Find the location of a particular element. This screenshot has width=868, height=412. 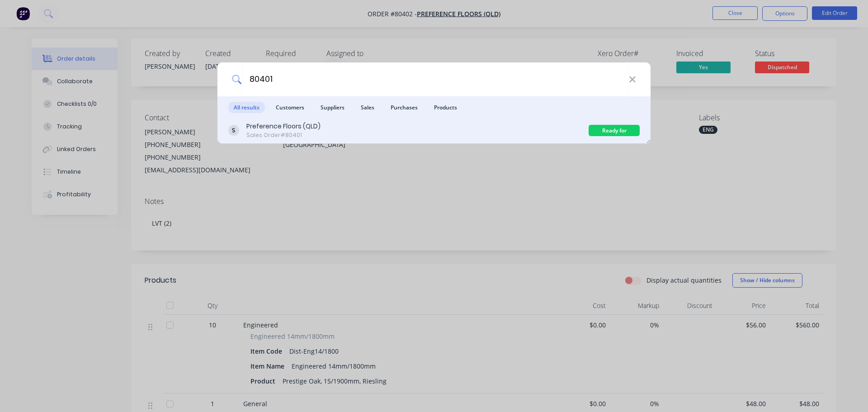

div: Preference Floors (QLD) is located at coordinates (284, 126).